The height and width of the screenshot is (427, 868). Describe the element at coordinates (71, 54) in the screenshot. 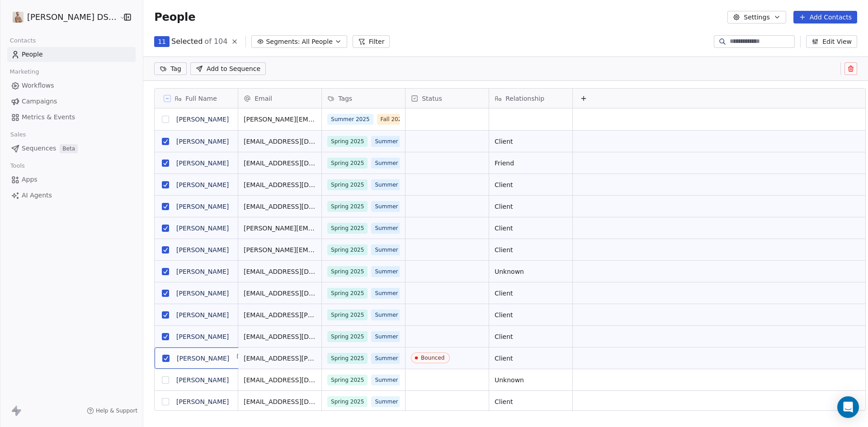

I see `a: People` at that location.